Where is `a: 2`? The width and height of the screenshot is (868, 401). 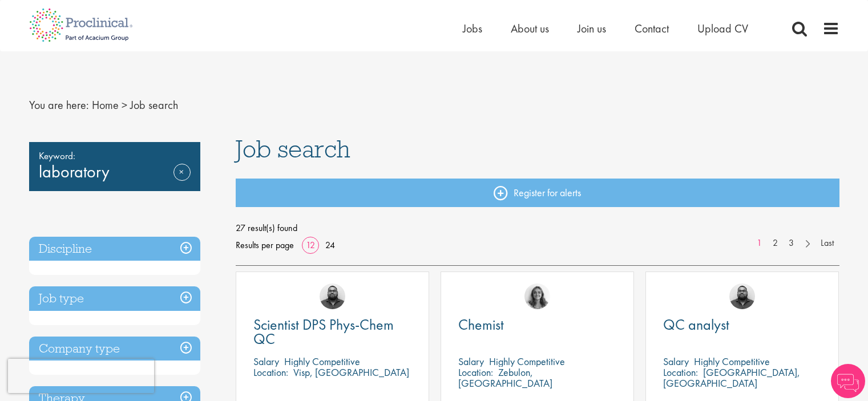
a: 2 is located at coordinates (775, 243).